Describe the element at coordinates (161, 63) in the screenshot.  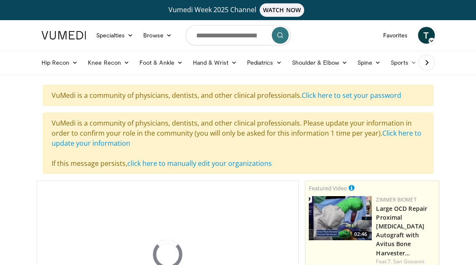
I see `a: Foot & Ankle` at that location.